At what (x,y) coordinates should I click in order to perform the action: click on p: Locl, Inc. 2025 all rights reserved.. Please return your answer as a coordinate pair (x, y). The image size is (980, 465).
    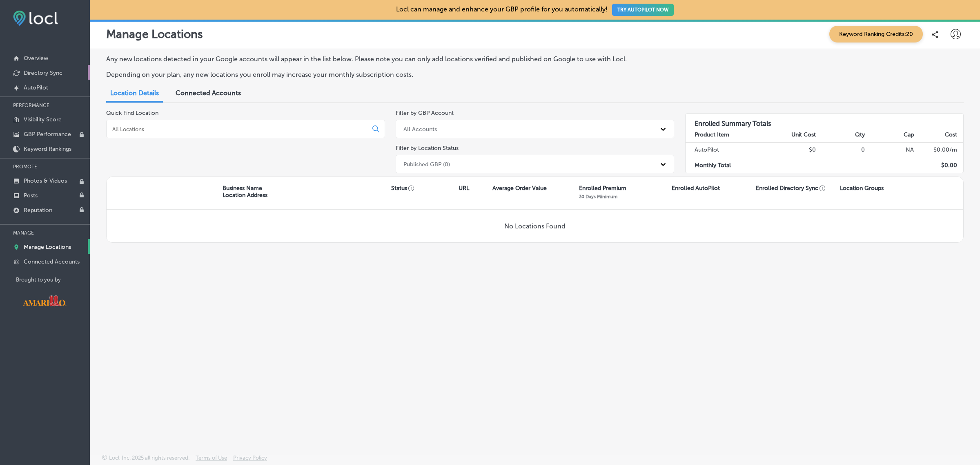
    Looking at the image, I should click on (149, 458).